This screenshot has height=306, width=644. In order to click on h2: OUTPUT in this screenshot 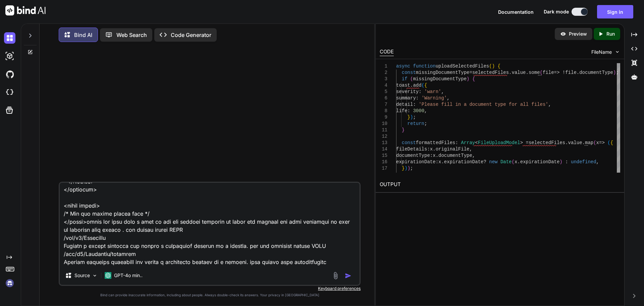, I will do `click(500, 184)`.